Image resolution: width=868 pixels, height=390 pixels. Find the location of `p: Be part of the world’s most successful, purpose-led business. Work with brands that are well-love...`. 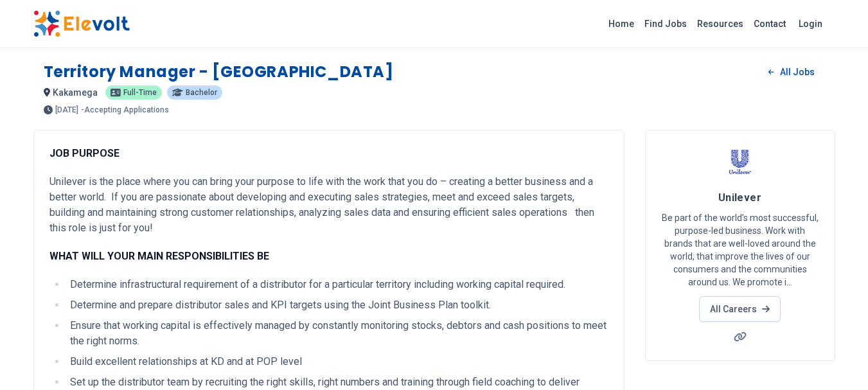

p: Be part of the world’s most successful, purpose-led business. Work with brands that are well-love... is located at coordinates (741, 250).